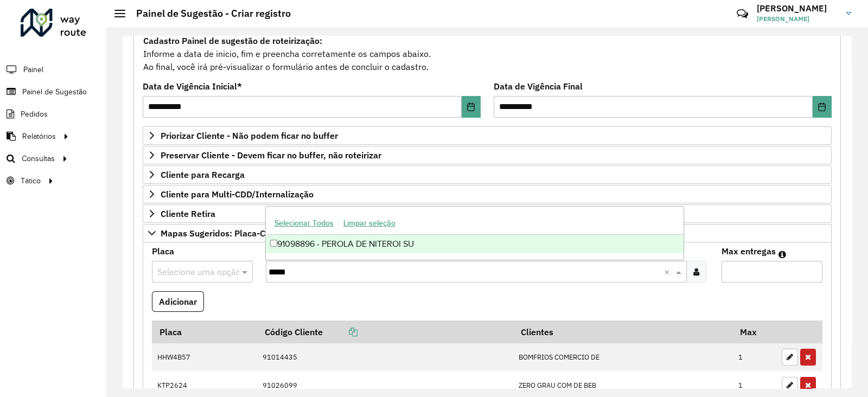  I want to click on h2: Painel de Sugestão - Criar registro, so click(208, 14).